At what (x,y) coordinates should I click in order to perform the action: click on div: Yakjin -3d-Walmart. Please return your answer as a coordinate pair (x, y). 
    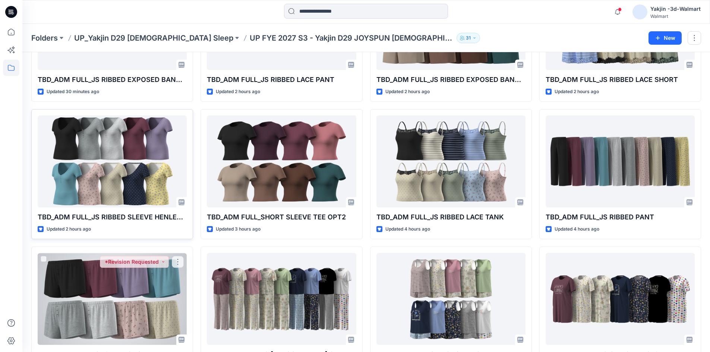
    Looking at the image, I should click on (676, 9).